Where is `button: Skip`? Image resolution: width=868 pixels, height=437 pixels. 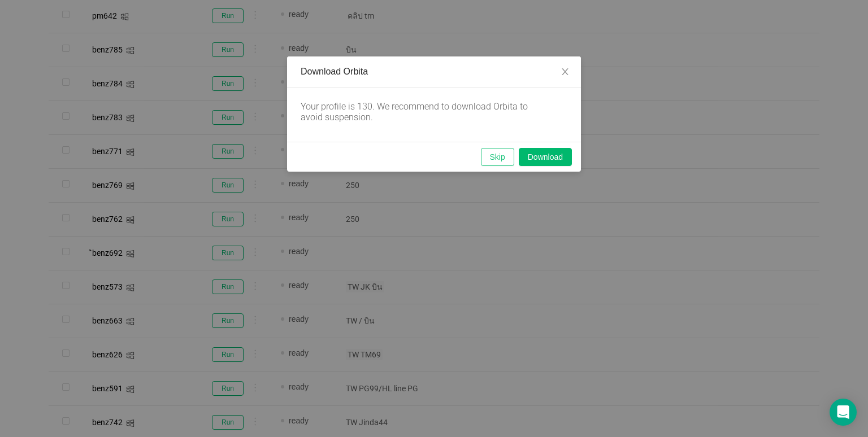 button: Skip is located at coordinates (498, 157).